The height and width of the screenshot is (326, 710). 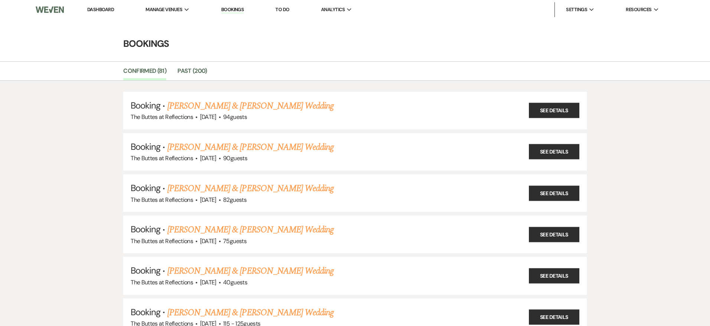 What do you see at coordinates (235, 158) in the screenshot?
I see `span: 90 guests` at bounding box center [235, 158].